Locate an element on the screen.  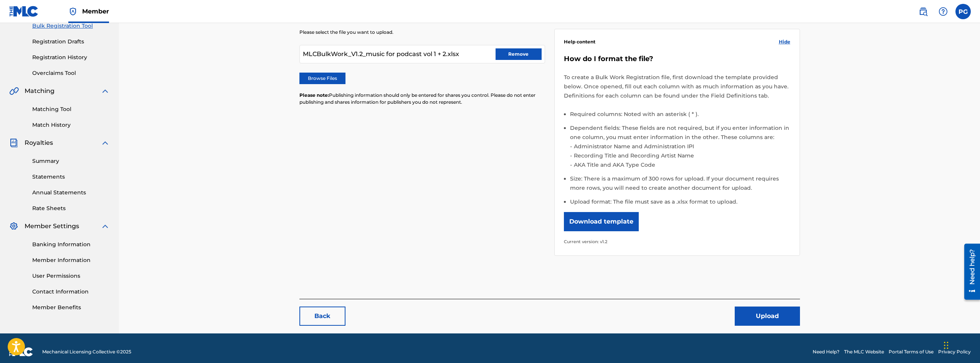
p: Current version: v1.2 is located at coordinates (678, 242).